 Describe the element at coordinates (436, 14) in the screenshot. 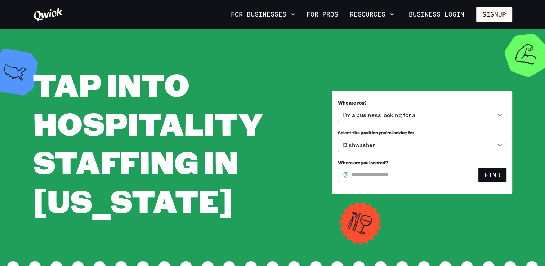

I see `a: Business Login` at that location.